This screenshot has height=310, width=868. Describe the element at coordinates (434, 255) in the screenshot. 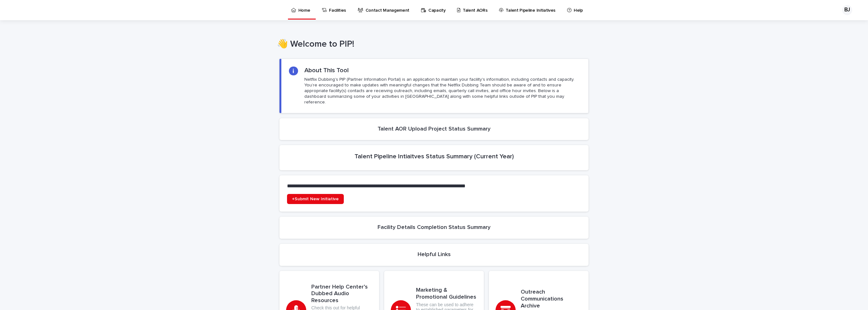

I see `h2: Helpful Links` at that location.